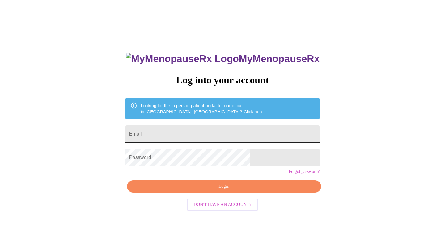 The image size is (445, 234). What do you see at coordinates (182, 59) in the screenshot?
I see `img: MyMenopauseRx Logo` at bounding box center [182, 59].